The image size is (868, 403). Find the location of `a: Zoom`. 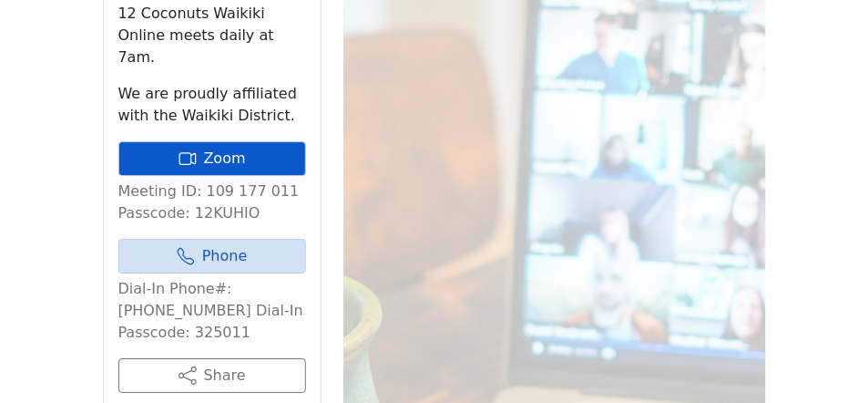

a: Zoom is located at coordinates (212, 159).